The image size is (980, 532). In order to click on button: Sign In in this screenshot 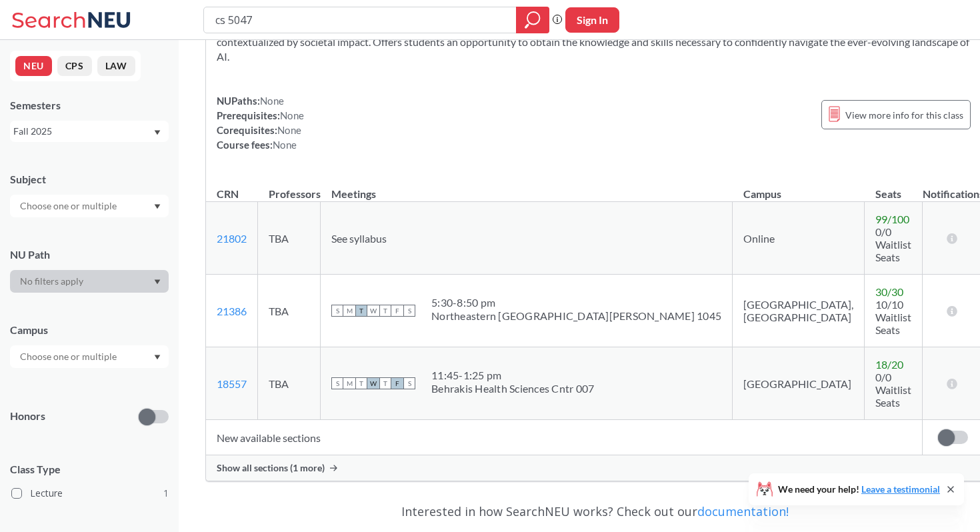, I will do `click(592, 20)`.